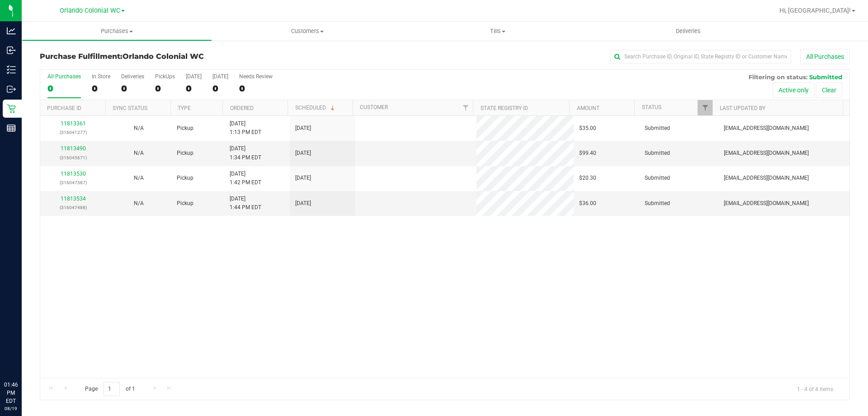 The width and height of the screenshot is (868, 416). What do you see at coordinates (307, 32) in the screenshot?
I see `span: Customers` at bounding box center [307, 32].